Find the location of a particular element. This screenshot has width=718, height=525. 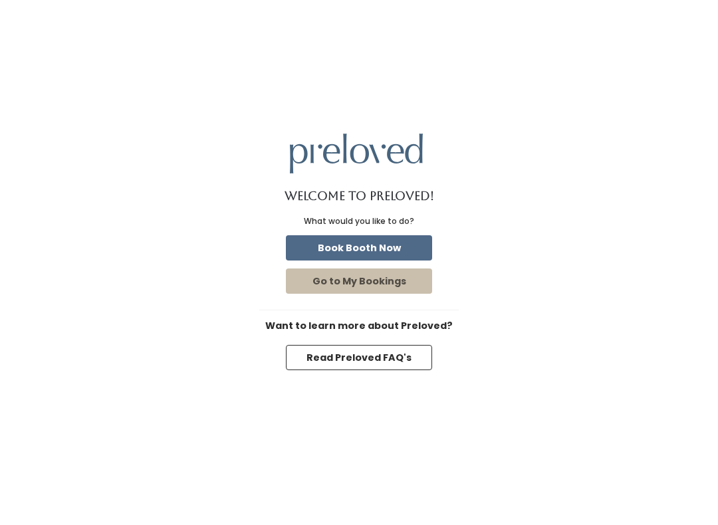

a: Book Booth Now is located at coordinates (359, 248).